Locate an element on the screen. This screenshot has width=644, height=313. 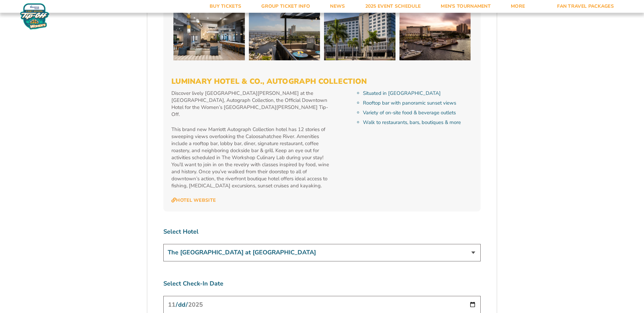
li: Walk to restaurants, bars, boutiques & more is located at coordinates (418, 122).